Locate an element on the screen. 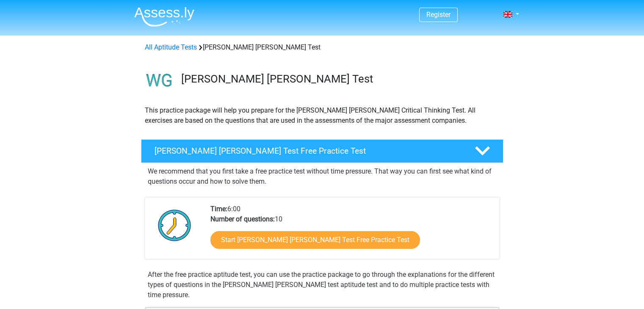 This screenshot has width=644, height=309. div: 6:00 10 is located at coordinates (351, 231).